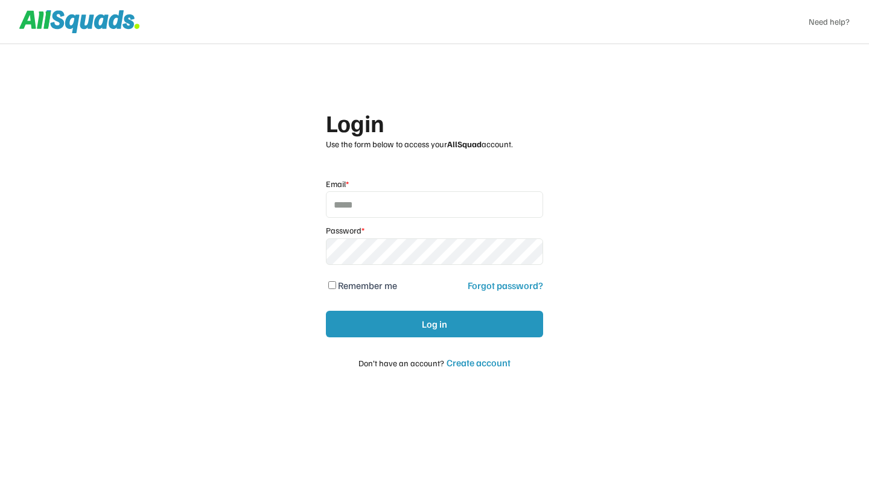 The width and height of the screenshot is (869, 490). Describe the element at coordinates (337, 184) in the screenshot. I see `div: Email` at that location.